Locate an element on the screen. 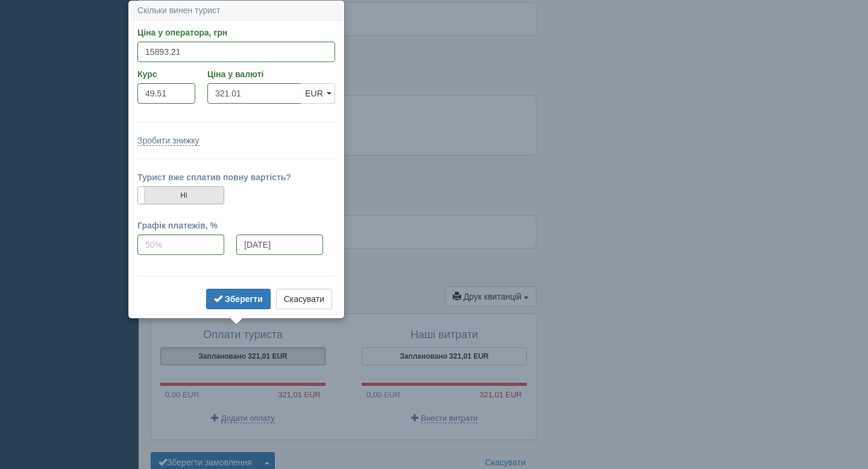  td: Турист вже сплатив повну вартість? is located at coordinates (237, 178).